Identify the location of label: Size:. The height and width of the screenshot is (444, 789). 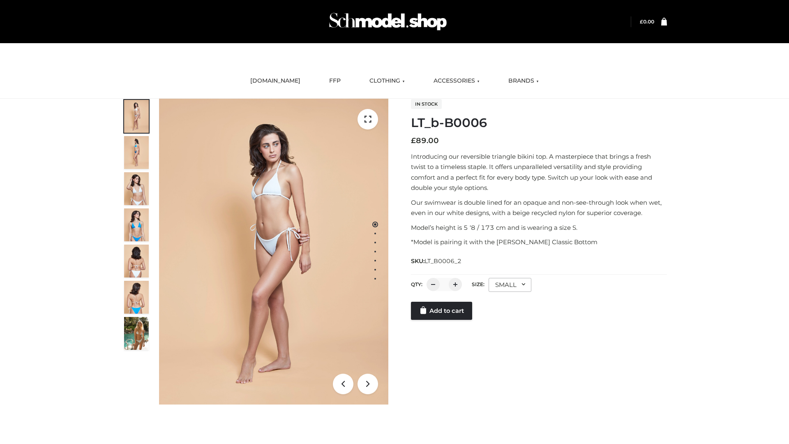
(478, 284).